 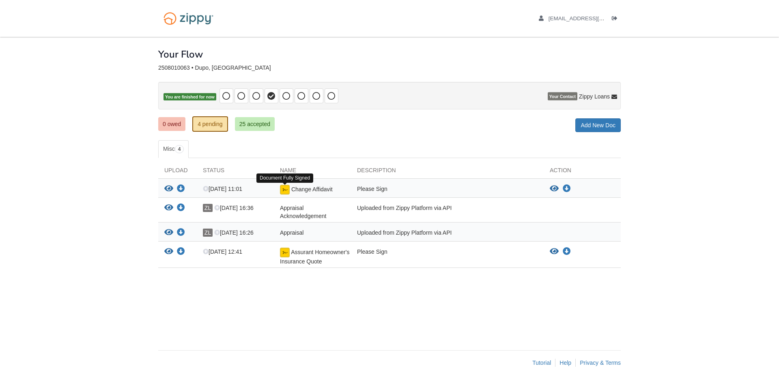 What do you see at coordinates (582, 172) in the screenshot?
I see `div: Action` at bounding box center [582, 172].